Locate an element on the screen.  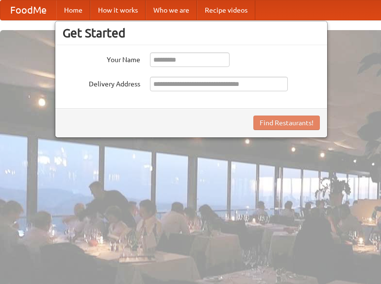
label: Your Name is located at coordinates (101, 58).